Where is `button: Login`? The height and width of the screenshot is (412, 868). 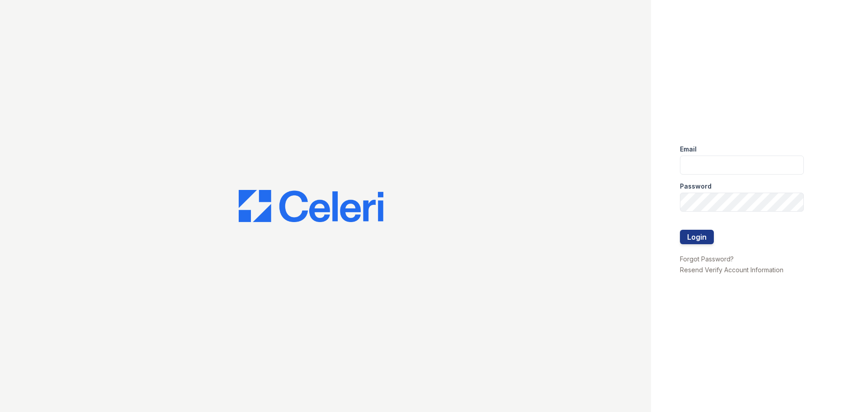 button: Login is located at coordinates (697, 237).